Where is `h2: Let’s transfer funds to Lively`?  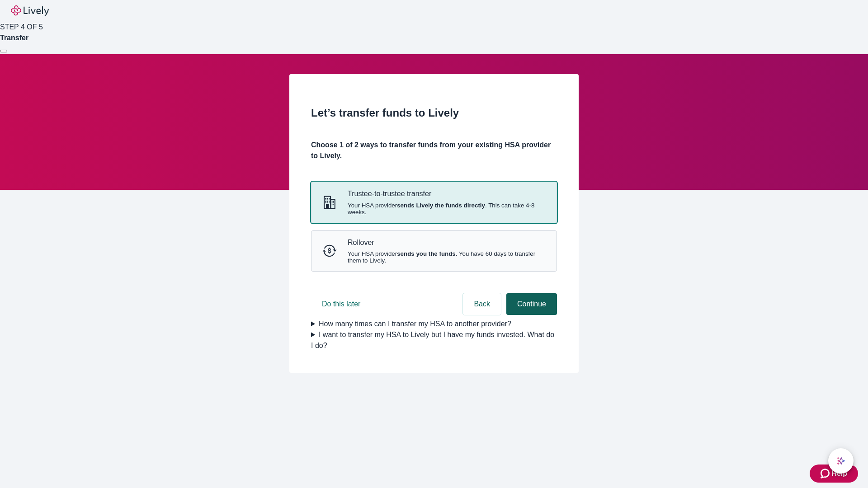 h2: Let’s transfer funds to Lively is located at coordinates (434, 113).